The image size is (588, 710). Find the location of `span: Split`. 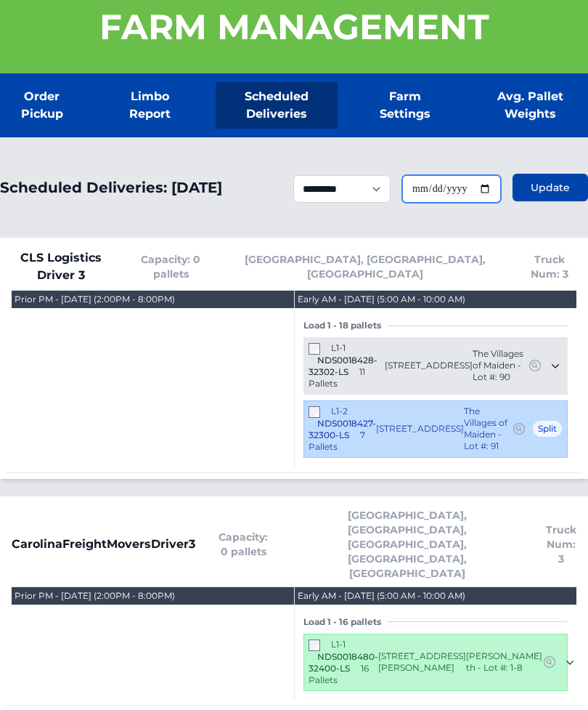

span: Split is located at coordinates (547, 429).